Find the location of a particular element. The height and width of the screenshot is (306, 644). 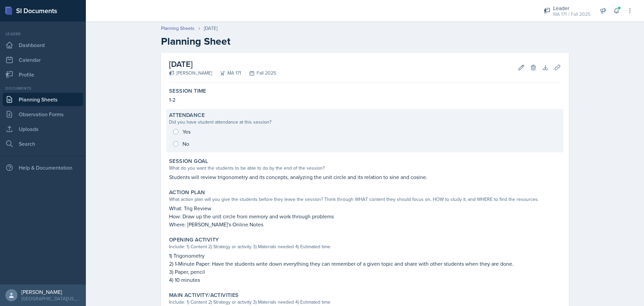

p: 1-2 is located at coordinates (365, 100).